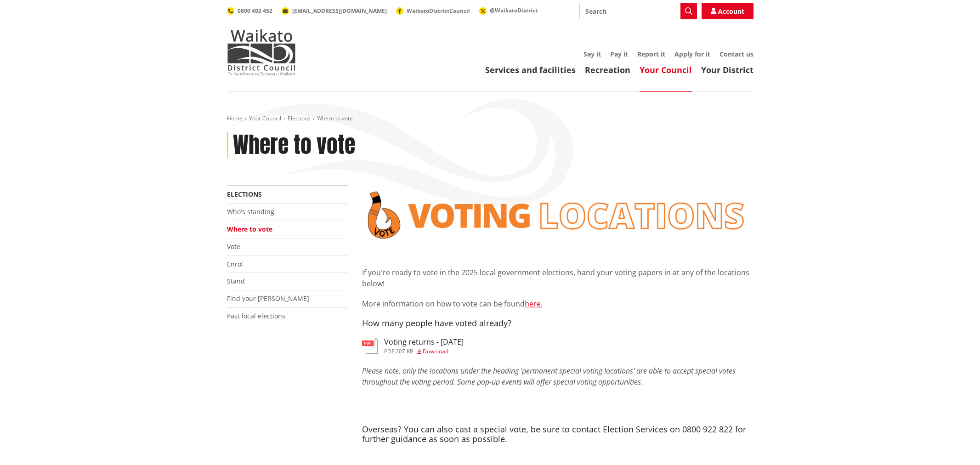 The width and height of the screenshot is (980, 465). Describe the element at coordinates (514, 10) in the screenshot. I see `span: @WaikatoDistrict` at that location.